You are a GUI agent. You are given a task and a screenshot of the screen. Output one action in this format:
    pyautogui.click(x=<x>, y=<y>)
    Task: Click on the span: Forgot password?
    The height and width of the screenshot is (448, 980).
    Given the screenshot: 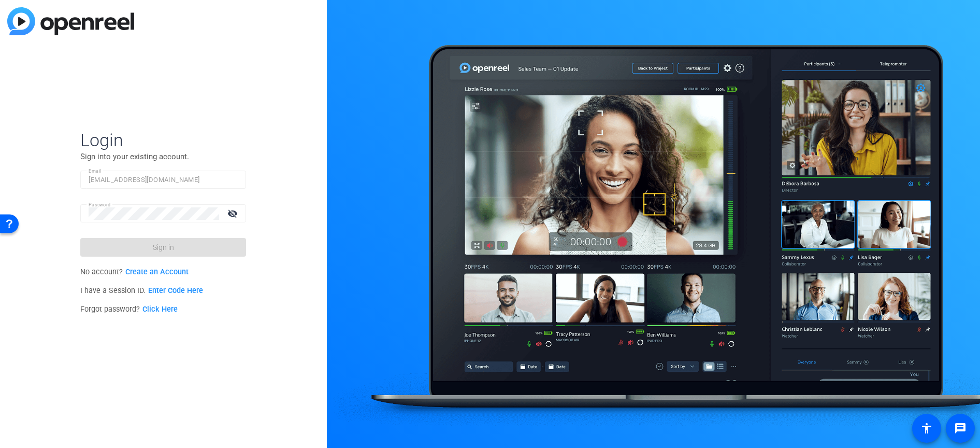 What is the action you would take?
    pyautogui.click(x=129, y=309)
    